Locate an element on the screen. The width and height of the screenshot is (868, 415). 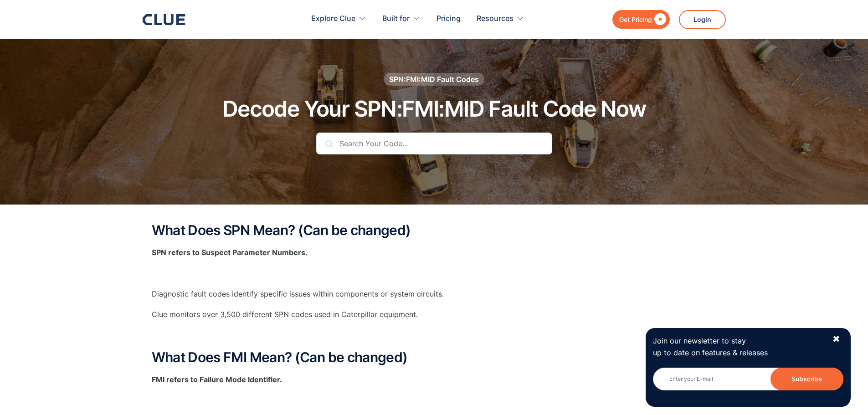
a: Pricing is located at coordinates (448, 19).